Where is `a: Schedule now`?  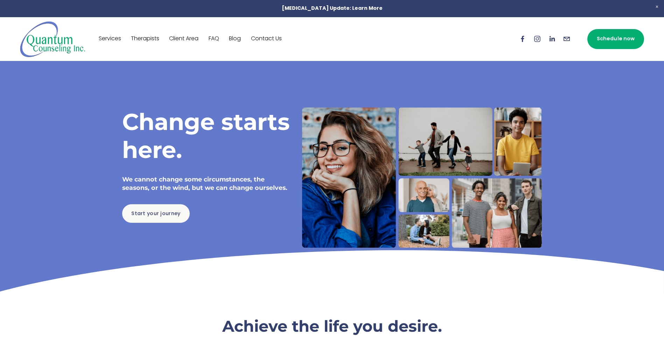
a: Schedule now is located at coordinates (616, 39).